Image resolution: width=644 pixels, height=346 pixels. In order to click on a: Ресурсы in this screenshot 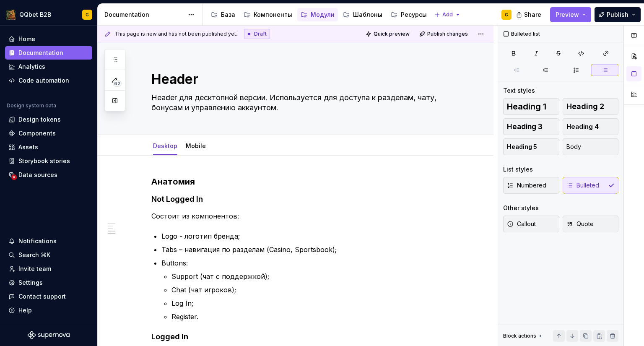, I will do `click(409, 14)`.